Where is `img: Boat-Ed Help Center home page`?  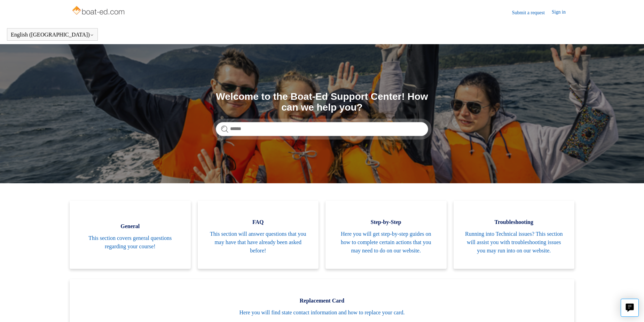
img: Boat-Ed Help Center home page is located at coordinates (99, 11).